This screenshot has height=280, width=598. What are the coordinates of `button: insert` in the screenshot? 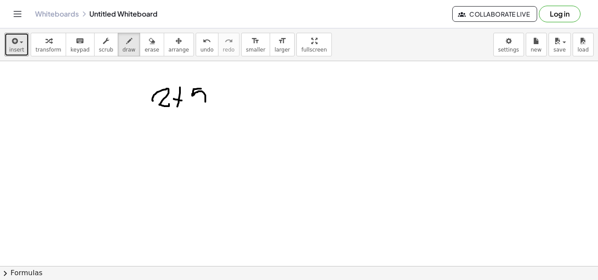 It's located at (17, 45).